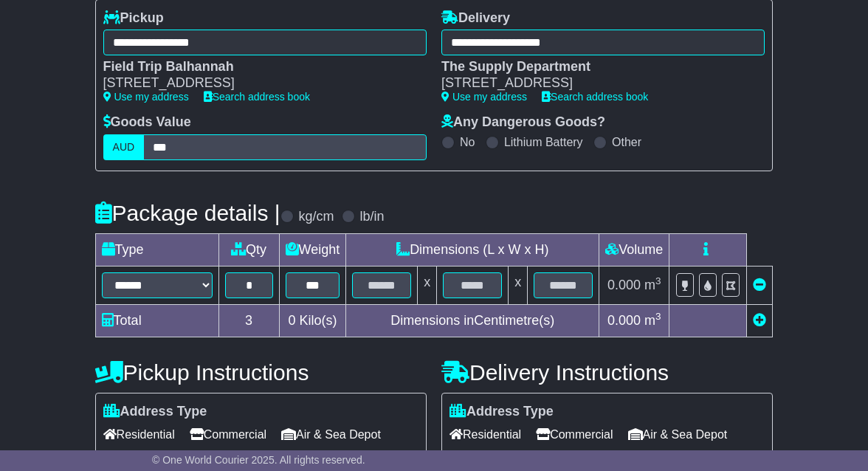 The width and height of the screenshot is (868, 471). What do you see at coordinates (124, 147) in the screenshot?
I see `label: AUD` at bounding box center [124, 147].